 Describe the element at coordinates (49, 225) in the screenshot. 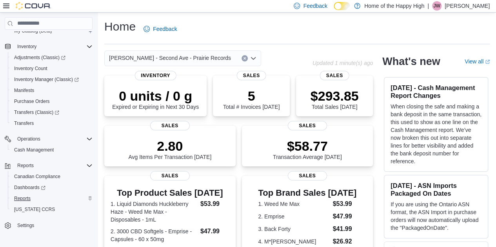

I see `button: Settings` at that location.